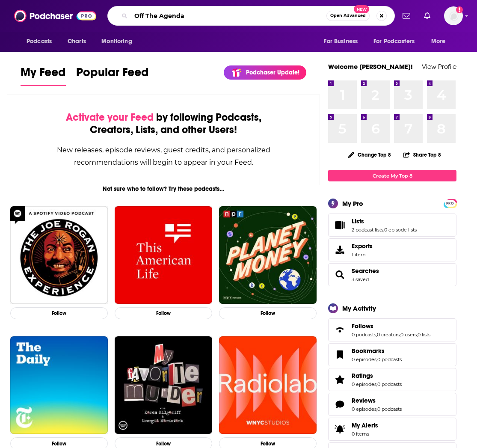 Image resolution: width=477 pixels, height=448 pixels. I want to click on span: Popular Feed, so click(113, 75).